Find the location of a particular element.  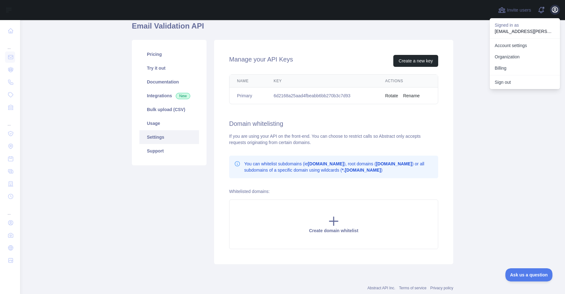

a: Usage is located at coordinates (169, 123).